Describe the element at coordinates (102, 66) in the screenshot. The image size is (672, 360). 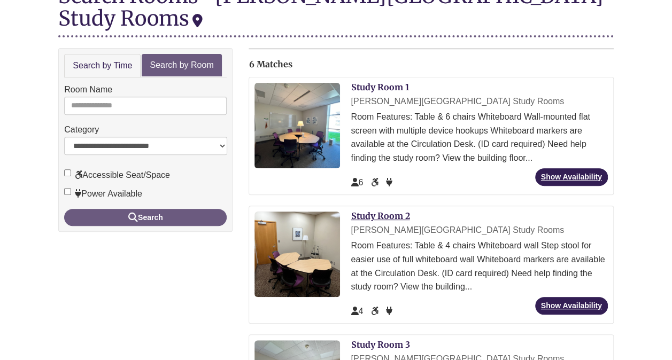
I see `a: Search by Time` at that location.